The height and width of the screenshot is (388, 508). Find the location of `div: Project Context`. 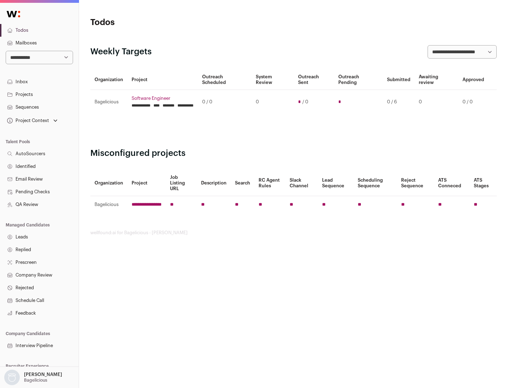

div: Project Context is located at coordinates (27, 121).